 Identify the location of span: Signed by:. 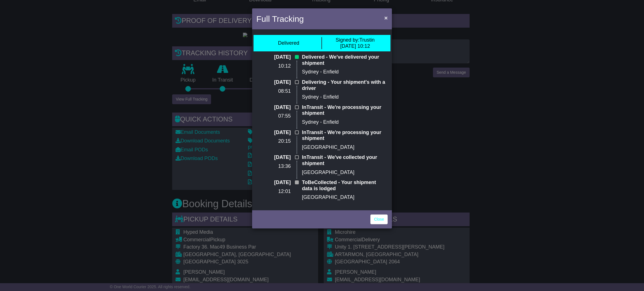
(347, 40).